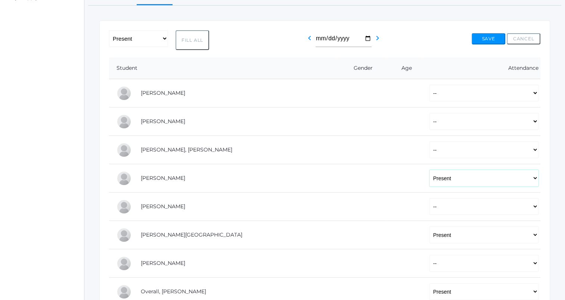 This screenshot has height=300, width=565. Describe the element at coordinates (222, 68) in the screenshot. I see `th: Student` at that location.